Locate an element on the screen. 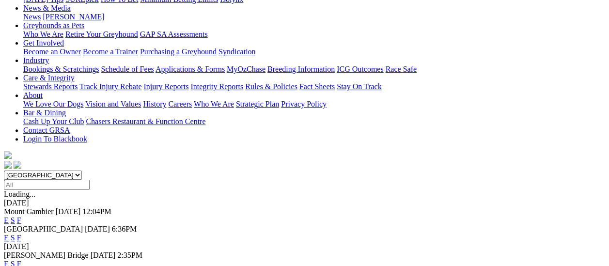 Image resolution: width=609 pixels, height=266 pixels. a: Retire Your Greyhound is located at coordinates (102, 34).